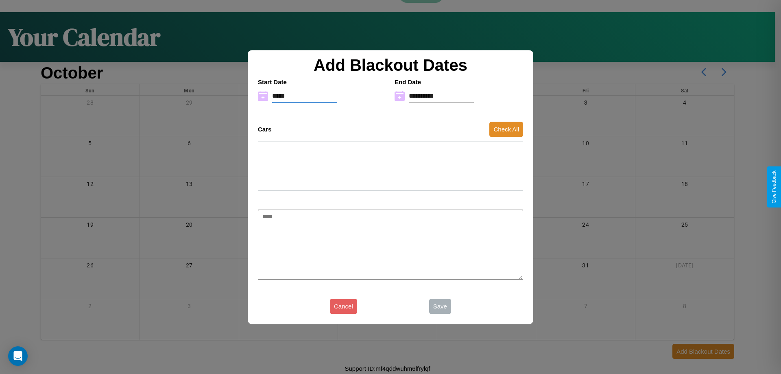 Image resolution: width=781 pixels, height=374 pixels. What do you see at coordinates (343, 306) in the screenshot?
I see `button: Cancel` at bounding box center [343, 306].